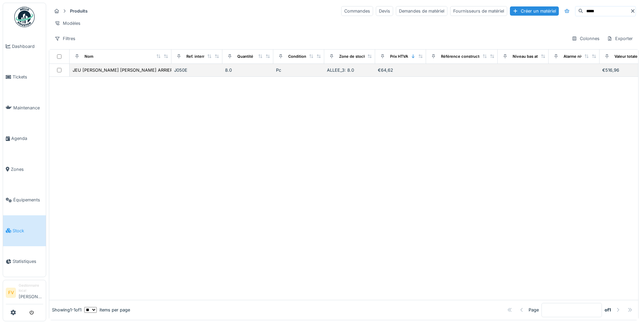 The image size is (644, 324). I want to click on div: Alarme niveau bas, so click(580, 56).